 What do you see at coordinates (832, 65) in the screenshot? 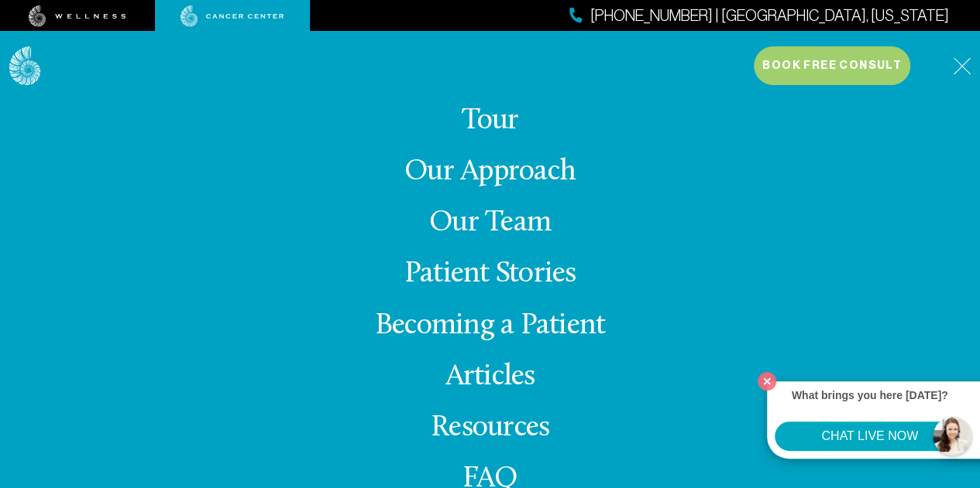
I see `button: Book Free Consult` at bounding box center [832, 65].